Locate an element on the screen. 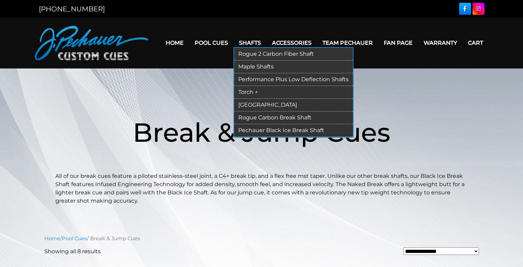 The width and height of the screenshot is (523, 267). a: Rogue 2 Carbon Fiber Shaft is located at coordinates (293, 54).